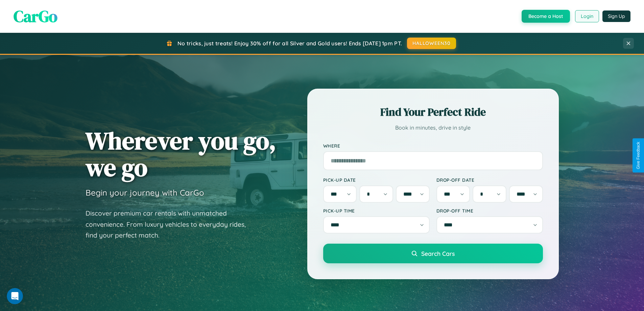  Describe the element at coordinates (432, 44) in the screenshot. I see `button: HALLOWEEN30` at that location.